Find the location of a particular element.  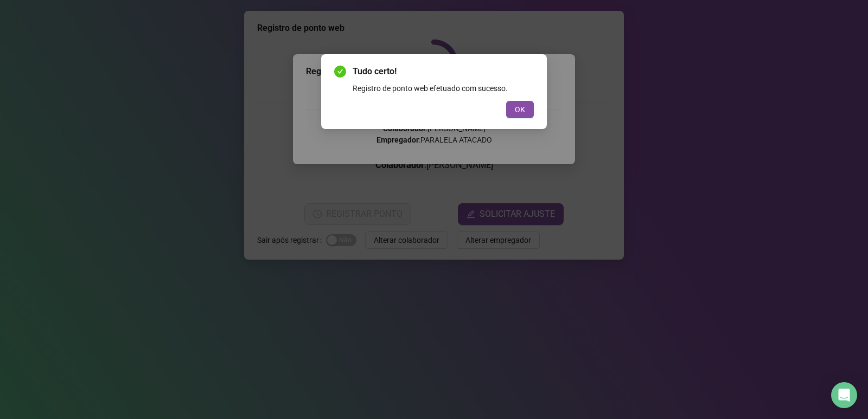

span: Tudo certo! is located at coordinates (443, 71).